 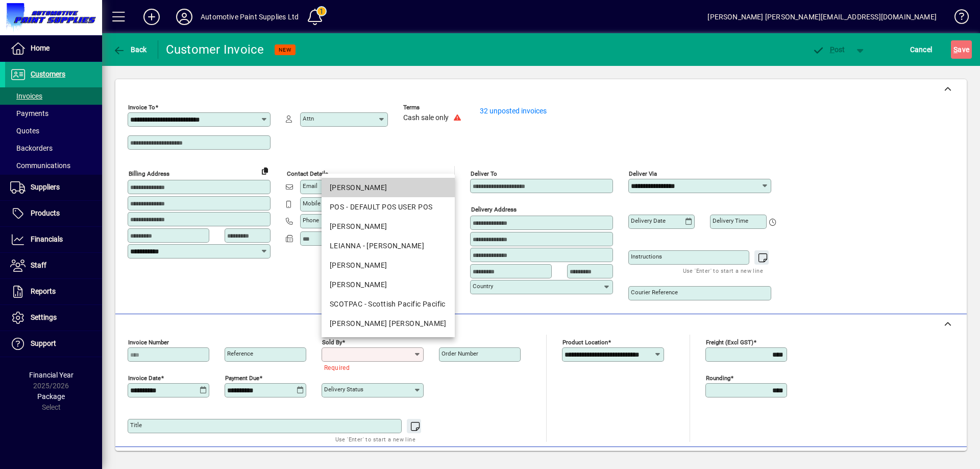 What do you see at coordinates (44, 317) in the screenshot?
I see `span: Settings` at bounding box center [44, 317].